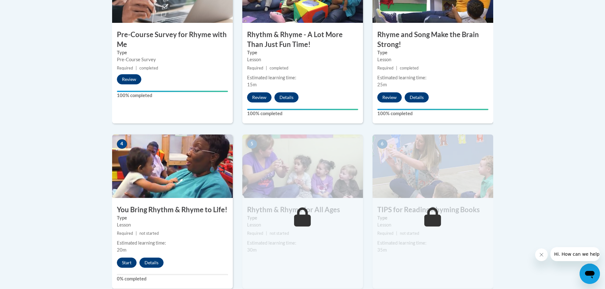  I want to click on span: 4, so click(122, 144).